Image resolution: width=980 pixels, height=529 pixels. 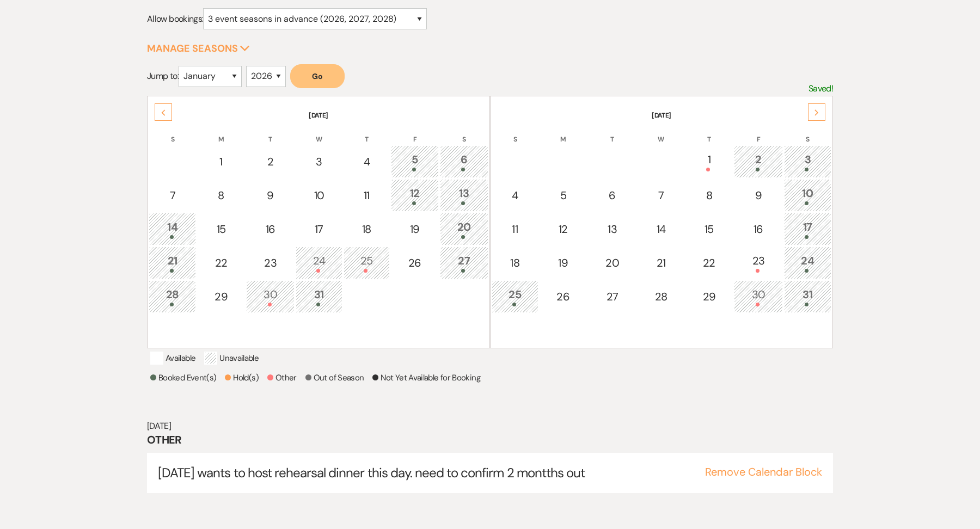 What do you see at coordinates (317, 77) in the screenshot?
I see `button: Go` at bounding box center [317, 77].